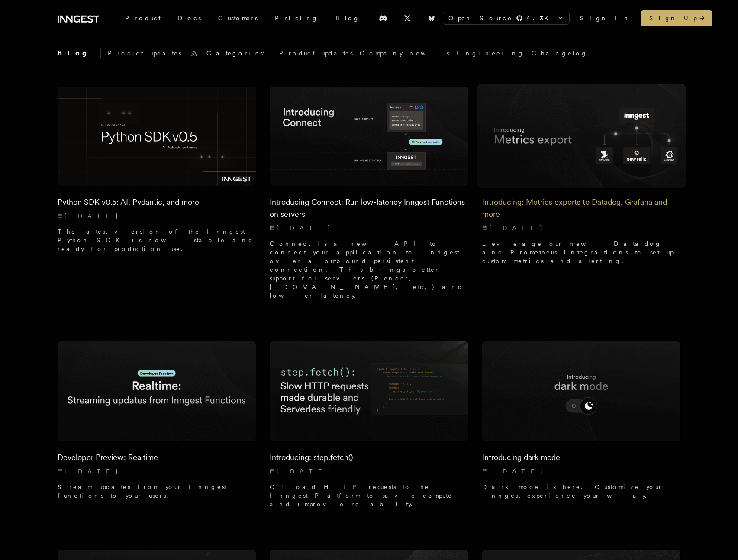 Image resolution: width=738 pixels, height=560 pixels. What do you see at coordinates (157, 391) in the screenshot?
I see `img: Featured image for Developer Preview: Realtime blog post` at bounding box center [157, 391].